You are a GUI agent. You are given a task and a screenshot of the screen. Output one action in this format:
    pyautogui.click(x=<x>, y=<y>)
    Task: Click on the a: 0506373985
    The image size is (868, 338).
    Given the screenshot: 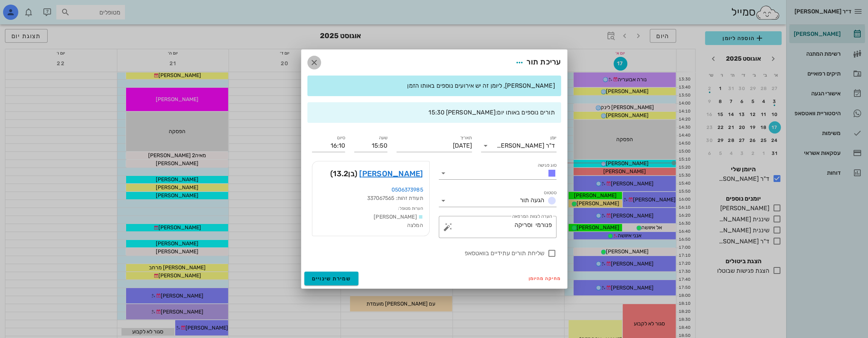 What is the action you would take?
    pyautogui.click(x=408, y=189)
    